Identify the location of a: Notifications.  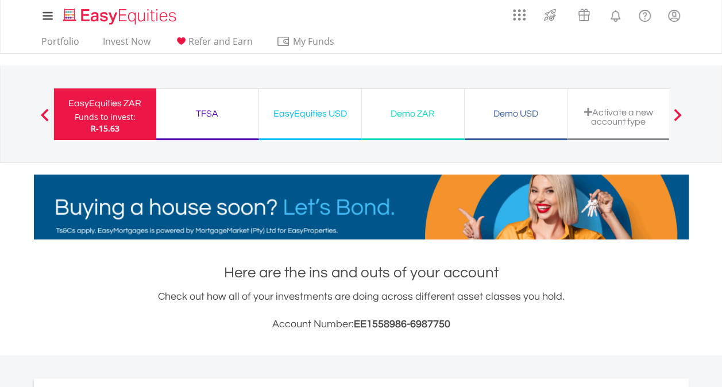
(616, 14).